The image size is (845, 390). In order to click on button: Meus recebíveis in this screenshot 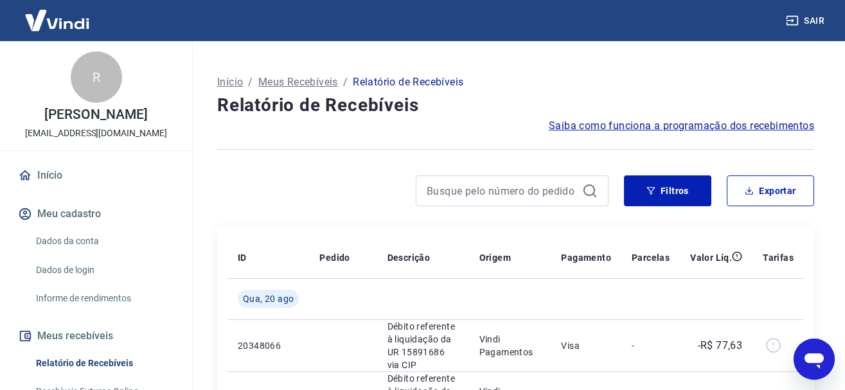, I will do `click(96, 336)`.